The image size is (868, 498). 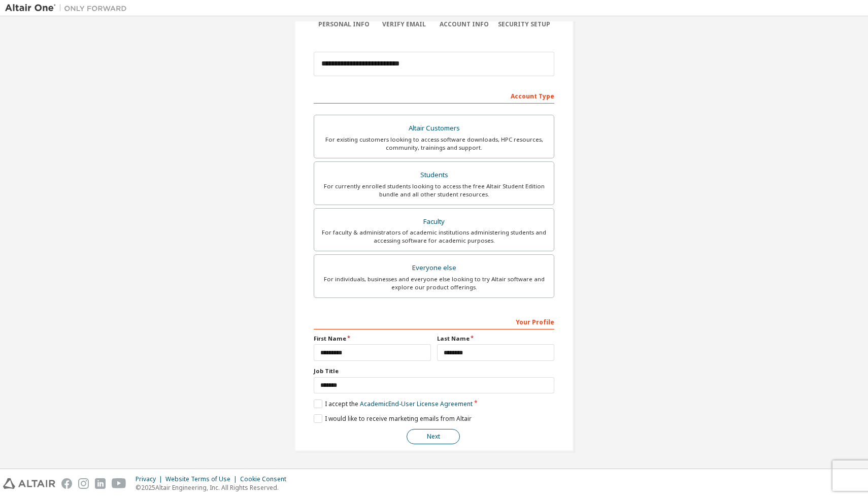 I want to click on img: altair_logo.svg, so click(x=29, y=483).